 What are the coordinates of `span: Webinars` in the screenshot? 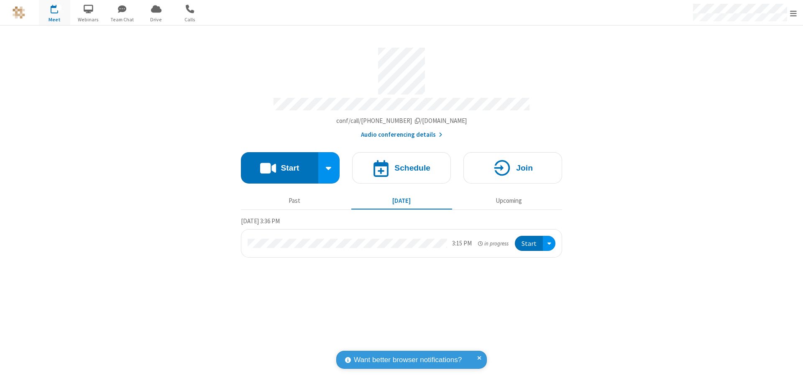 It's located at (88, 20).